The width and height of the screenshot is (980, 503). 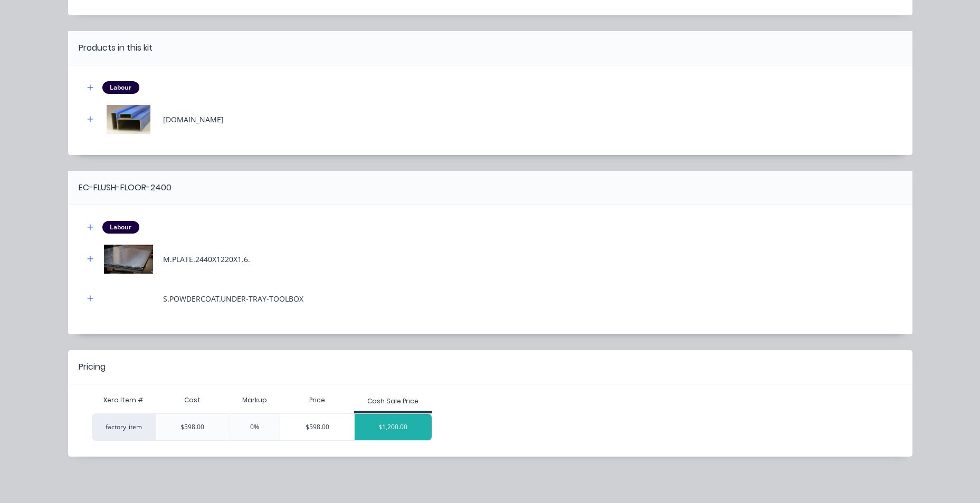 I want to click on div: Cash Sale Price, so click(x=392, y=401).